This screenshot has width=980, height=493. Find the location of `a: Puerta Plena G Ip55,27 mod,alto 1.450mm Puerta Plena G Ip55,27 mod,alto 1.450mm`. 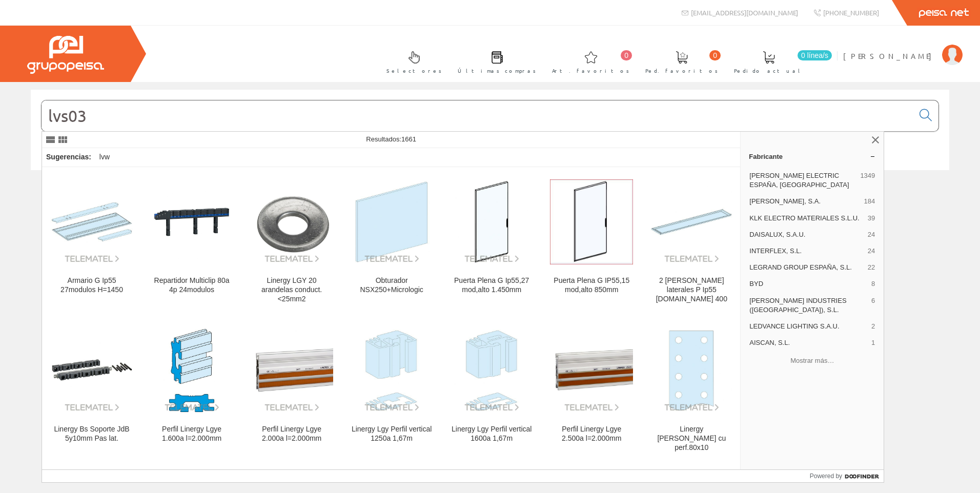

a: Puerta Plena G Ip55,27 mod,alto 1.450mm Puerta Plena G Ip55,27 mod,alto 1.450mm is located at coordinates (492, 241).